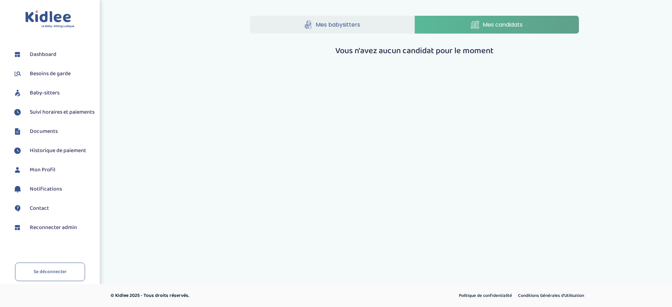  I want to click on a: Baby-sitters, so click(53, 93).